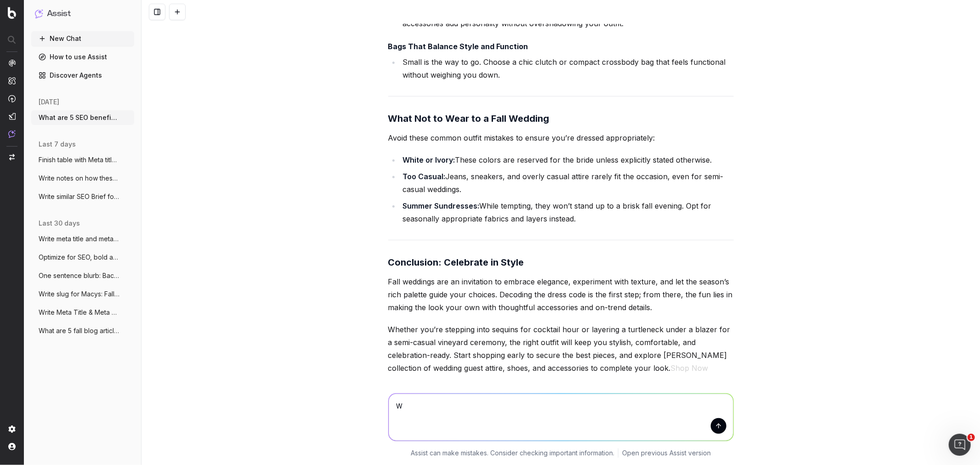 This screenshot has width=980, height=465. What do you see at coordinates (82, 197) in the screenshot?
I see `button: Write similar SEO Brief for SEO Briefs:` at bounding box center [82, 197].